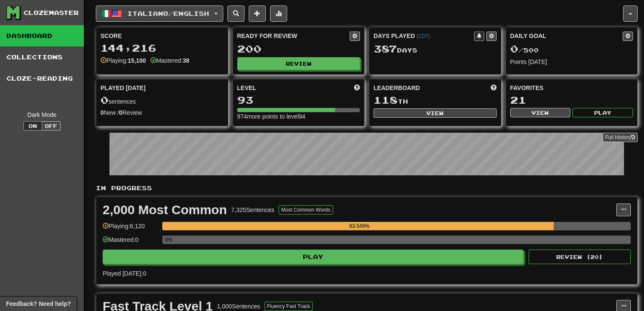 This screenshot has width=644, height=311. Describe the element at coordinates (298, 100) in the screenshot. I see `div: 93` at that location.